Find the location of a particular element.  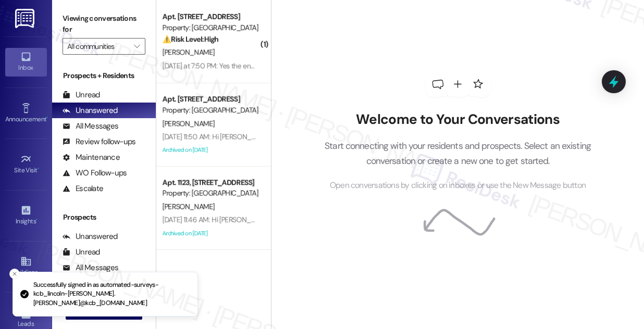

div: Review follow-ups is located at coordinates (99, 141).